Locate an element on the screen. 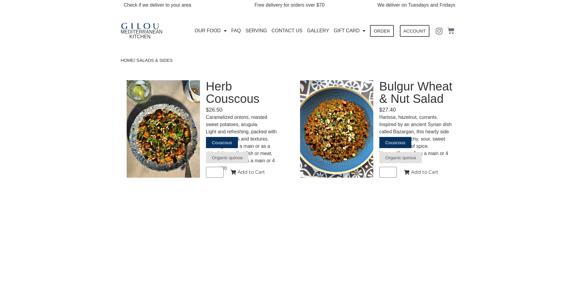 This screenshot has width=579, height=292. nav: Breadcrumb is located at coordinates (289, 60).